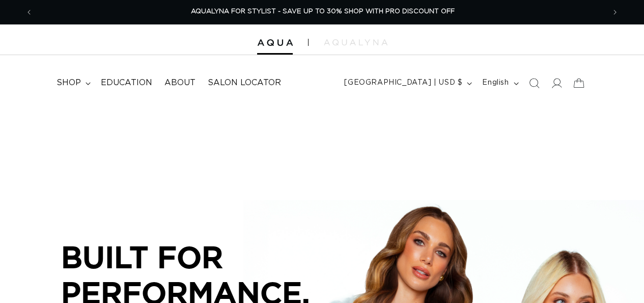 The height and width of the screenshot is (303, 644). I want to click on span: English, so click(495, 82).